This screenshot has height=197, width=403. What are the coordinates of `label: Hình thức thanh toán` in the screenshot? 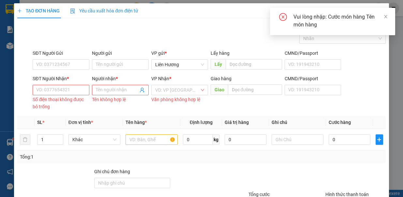 It's located at (347, 194).